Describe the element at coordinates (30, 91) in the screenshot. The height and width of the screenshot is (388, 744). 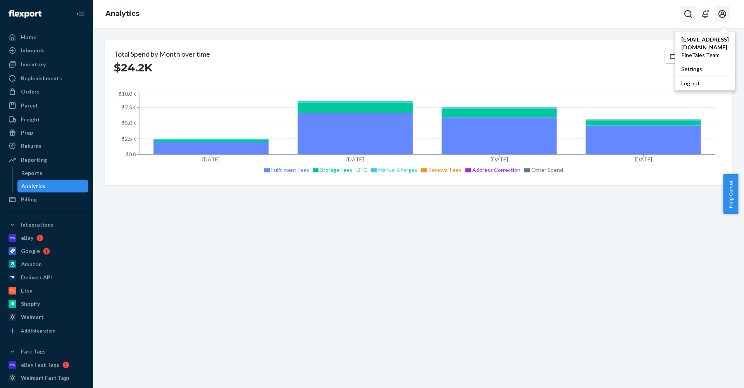
I see `div: Orders` at that location.